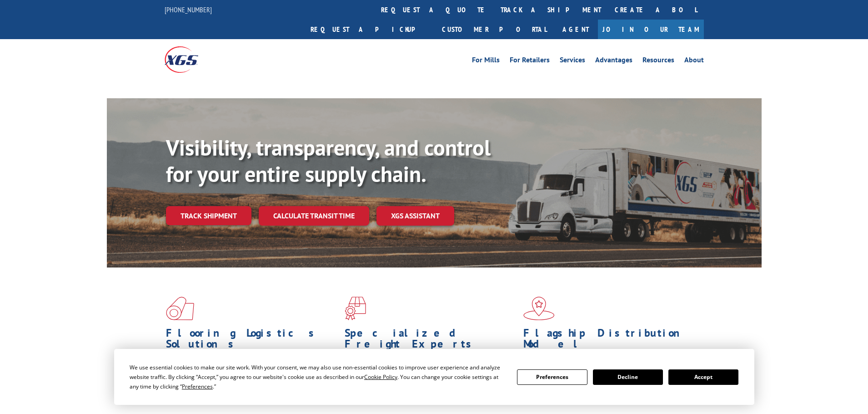  What do you see at coordinates (628, 378) in the screenshot?
I see `button: Decline` at bounding box center [628, 378].